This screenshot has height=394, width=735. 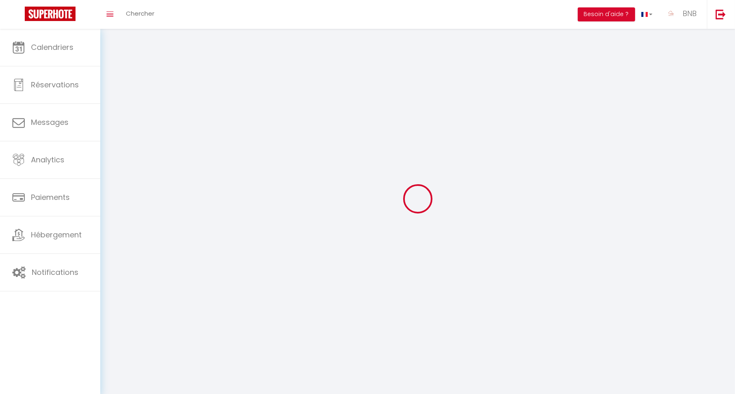 I want to click on span: BNB, so click(x=689, y=13).